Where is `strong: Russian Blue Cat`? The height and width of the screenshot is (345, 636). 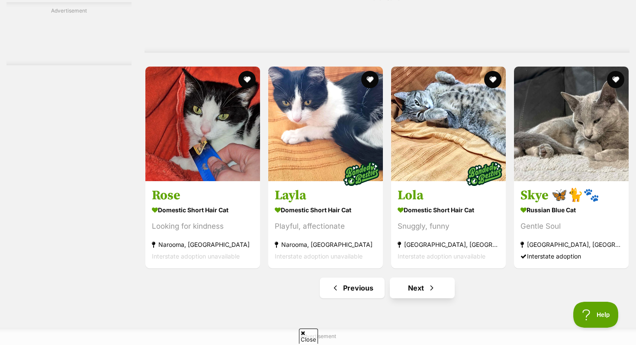 strong: Russian Blue Cat is located at coordinates (571, 210).